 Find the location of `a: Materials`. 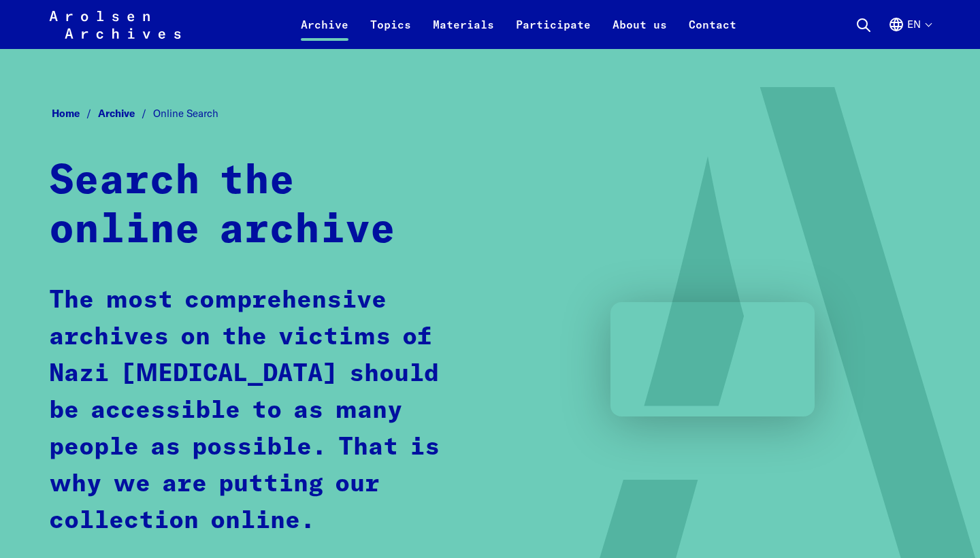

a: Materials is located at coordinates (463, 33).